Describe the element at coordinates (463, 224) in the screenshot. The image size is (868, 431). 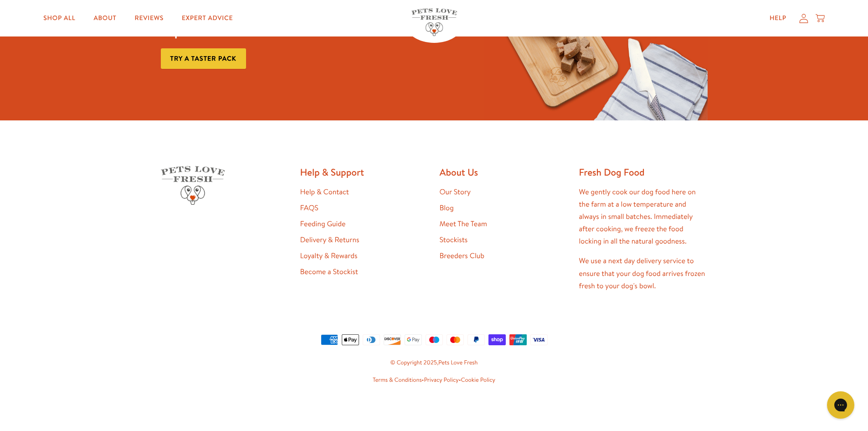
I see `a: Meet The Team` at that location.